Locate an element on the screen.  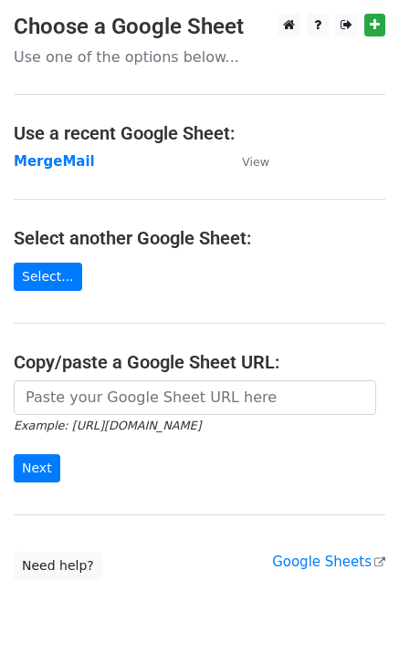
h4: Select another Google Sheet: is located at coordinates (199, 238).